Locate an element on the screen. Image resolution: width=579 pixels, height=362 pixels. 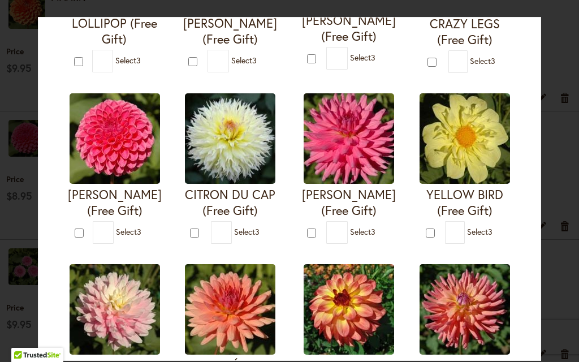
h4: LOLLIPOP (Free Gift) is located at coordinates (114, 31).